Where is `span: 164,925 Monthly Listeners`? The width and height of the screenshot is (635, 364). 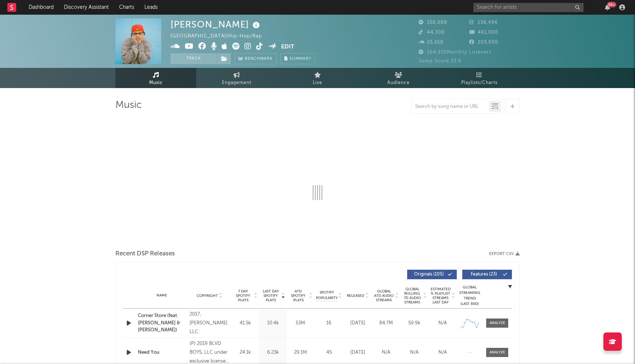 span: 164,925 Monthly Listeners is located at coordinates (455, 52).